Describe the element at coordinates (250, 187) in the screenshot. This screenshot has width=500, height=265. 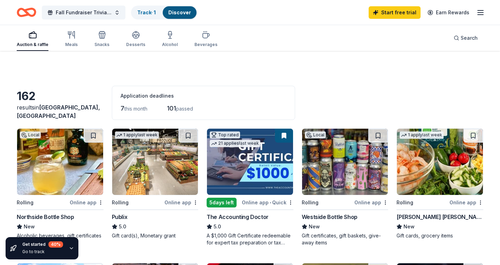
I see `a: Image for The Accounting DoctorTop rated21 applieslast week5days leftOnline app•QuickThe Accounti...` at that location.